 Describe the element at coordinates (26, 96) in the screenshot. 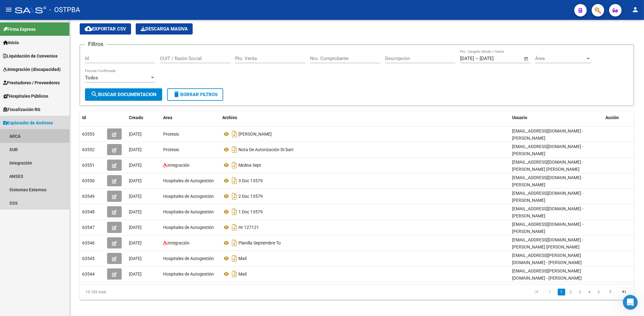

I see `span: Hospitales Públicos` at that location.